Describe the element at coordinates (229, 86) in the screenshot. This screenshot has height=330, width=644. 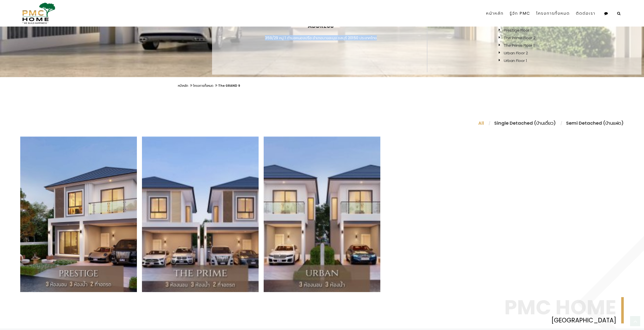
I see `a: The GRAND 9` at that location.